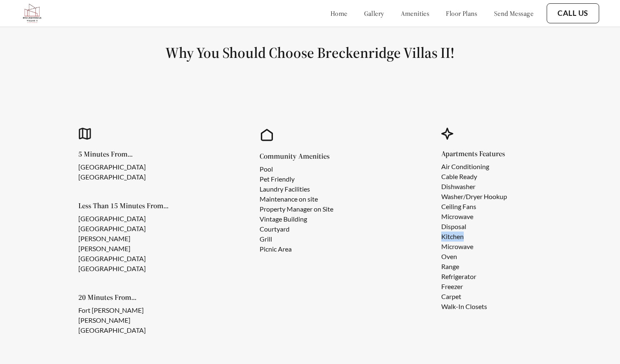  Describe the element at coordinates (474, 306) in the screenshot. I see `li: Walk-In Closets` at that location.